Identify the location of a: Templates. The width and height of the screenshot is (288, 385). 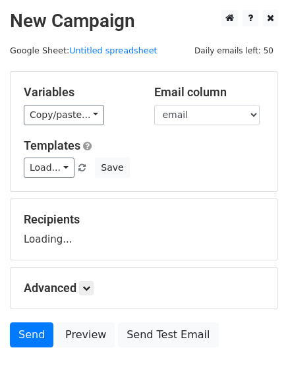
(52, 145).